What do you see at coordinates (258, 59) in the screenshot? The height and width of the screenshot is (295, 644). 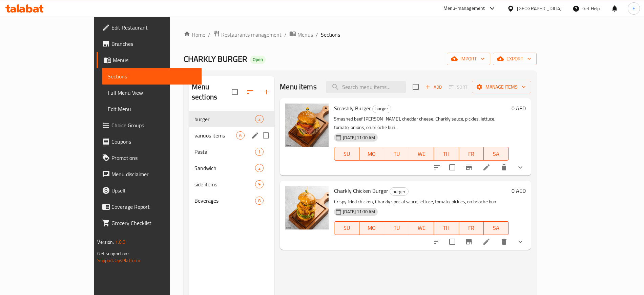 I see `span: Open` at bounding box center [258, 59].